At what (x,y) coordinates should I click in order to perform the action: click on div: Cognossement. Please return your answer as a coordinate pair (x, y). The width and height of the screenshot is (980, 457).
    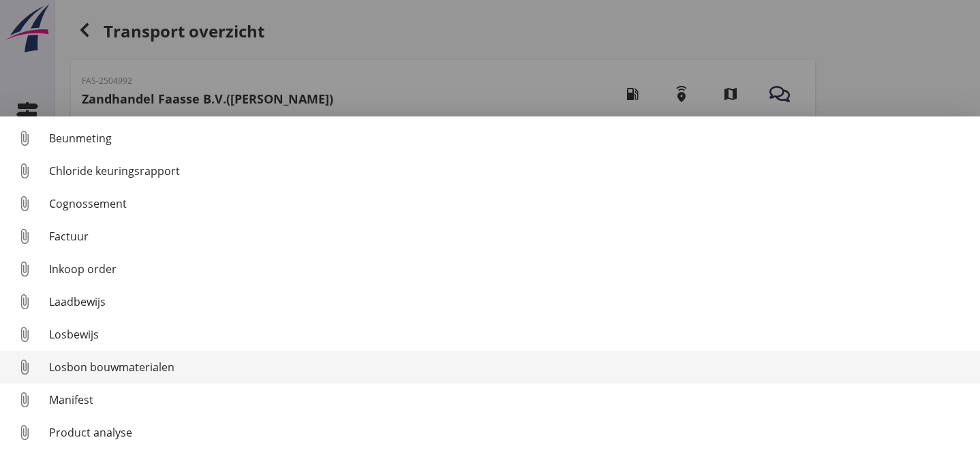
    Looking at the image, I should click on (509, 203).